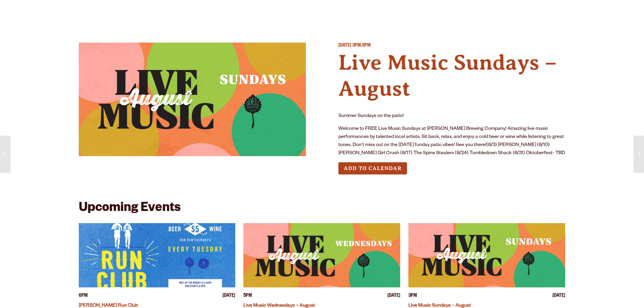  What do you see at coordinates (160, 11) in the screenshot?
I see `span: Taprooms` at bounding box center [160, 11].